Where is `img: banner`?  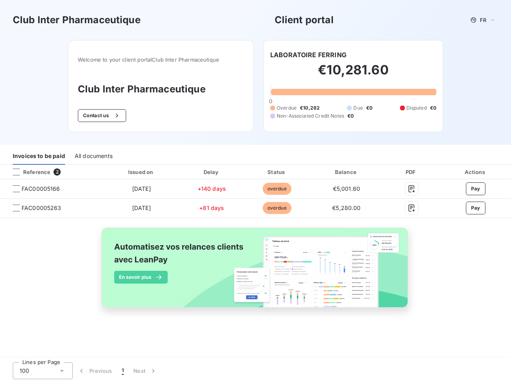
img: banner is located at coordinates (256, 272).